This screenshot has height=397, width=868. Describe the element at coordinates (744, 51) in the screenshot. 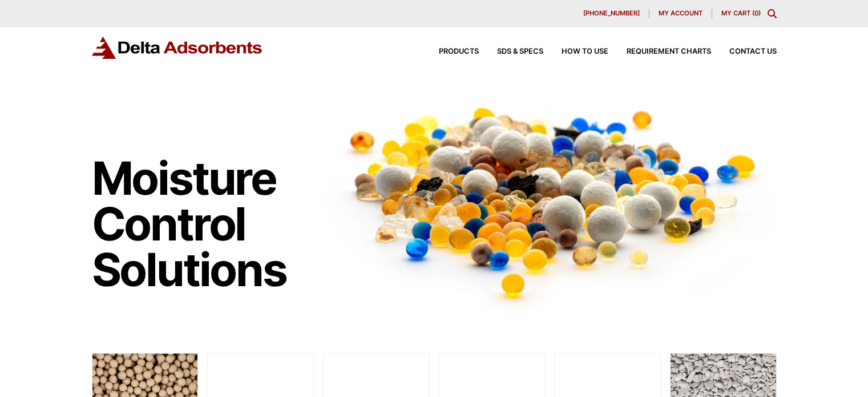

I see `a: Contact Us` at that location.